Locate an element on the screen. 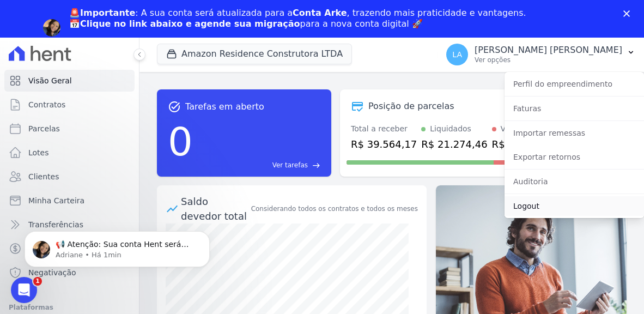 The height and width of the screenshot is (314, 644). div: Liquidados is located at coordinates (450, 129).